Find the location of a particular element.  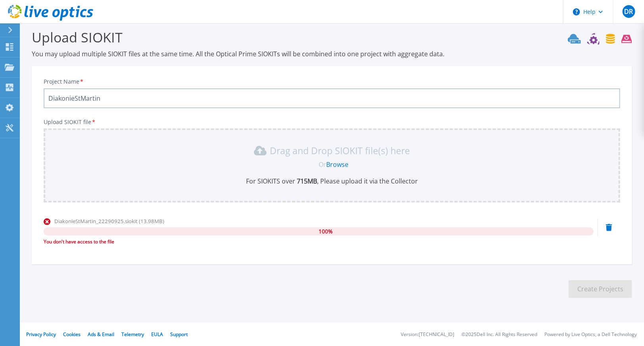

div: Drag and Drop SIOKIT file(s) here OrBrowseFor SIOKITS over 715MB, Please upload it via the Collector is located at coordinates (332, 165).